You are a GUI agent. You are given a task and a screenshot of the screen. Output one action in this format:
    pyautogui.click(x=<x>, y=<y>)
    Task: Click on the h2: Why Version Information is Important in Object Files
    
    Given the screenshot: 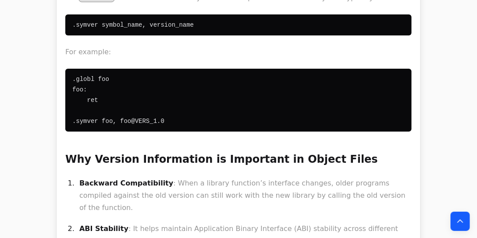 What is the action you would take?
    pyautogui.click(x=238, y=160)
    